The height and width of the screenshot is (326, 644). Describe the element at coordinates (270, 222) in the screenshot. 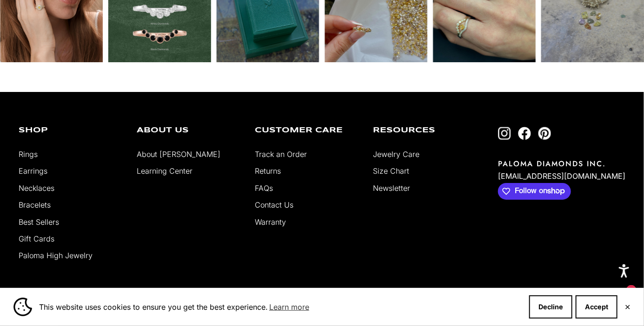

I see `a: Warranty` at that location.